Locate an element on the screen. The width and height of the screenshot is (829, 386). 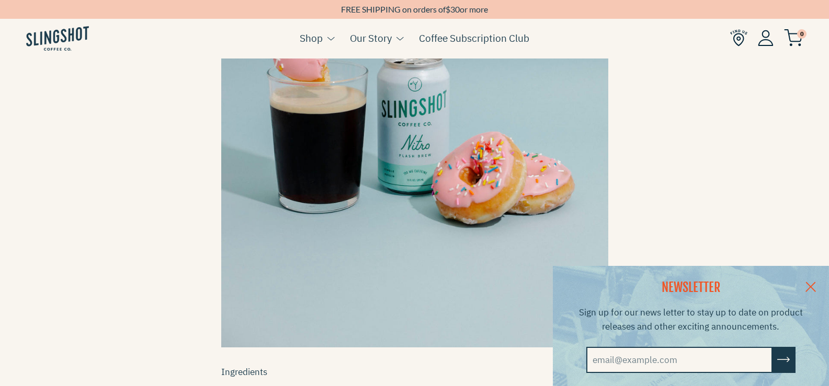
a: 0 is located at coordinates (793, 38).